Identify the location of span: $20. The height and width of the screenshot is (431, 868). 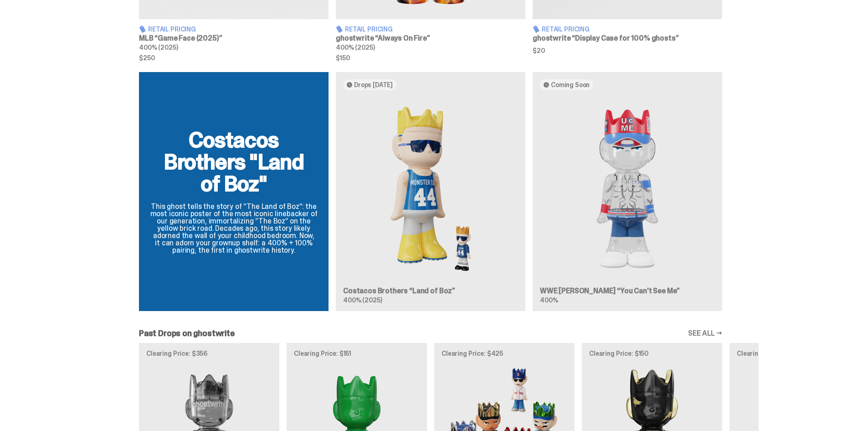
(627, 51).